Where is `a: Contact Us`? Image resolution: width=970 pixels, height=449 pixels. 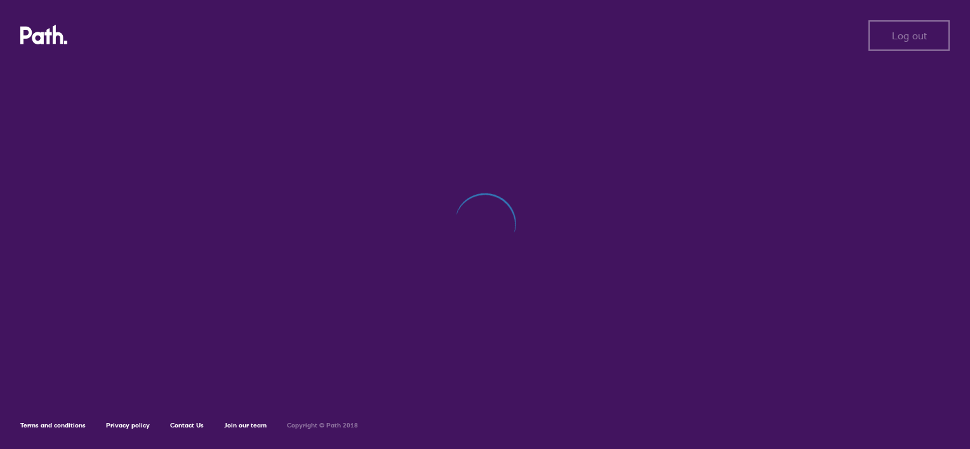 a: Contact Us is located at coordinates (187, 425).